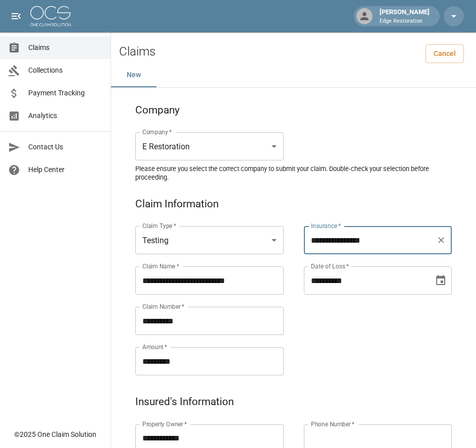 The width and height of the screenshot is (476, 448). I want to click on div: Testing, so click(210, 240).